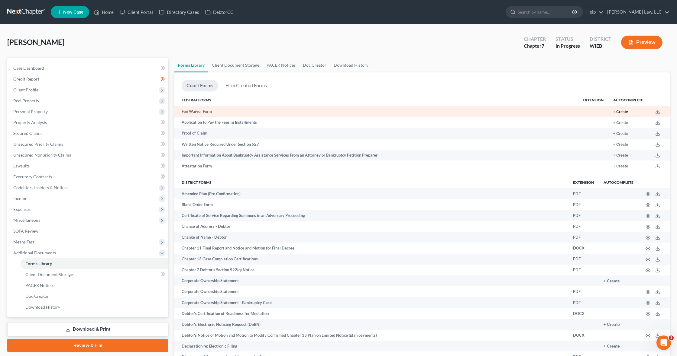  What do you see at coordinates (26, 90) in the screenshot?
I see `span: Client Profile` at bounding box center [26, 90].